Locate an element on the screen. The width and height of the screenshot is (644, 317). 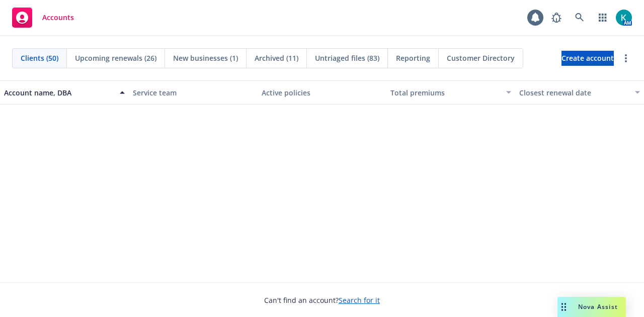
span: Reporting is located at coordinates (413, 57).